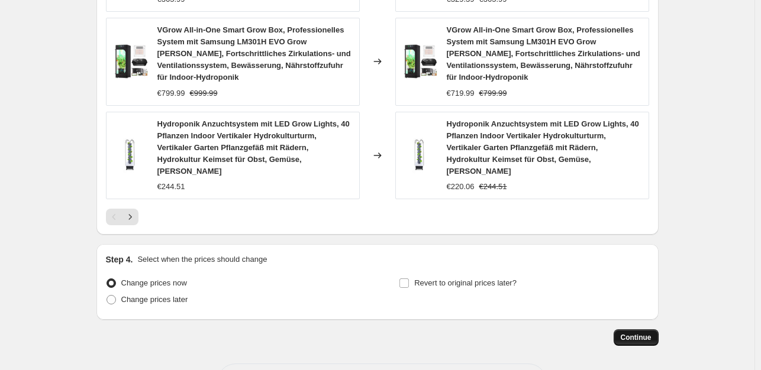 The height and width of the screenshot is (370, 761). What do you see at coordinates (465, 283) in the screenshot?
I see `span: Revert to original prices later?` at bounding box center [465, 283].